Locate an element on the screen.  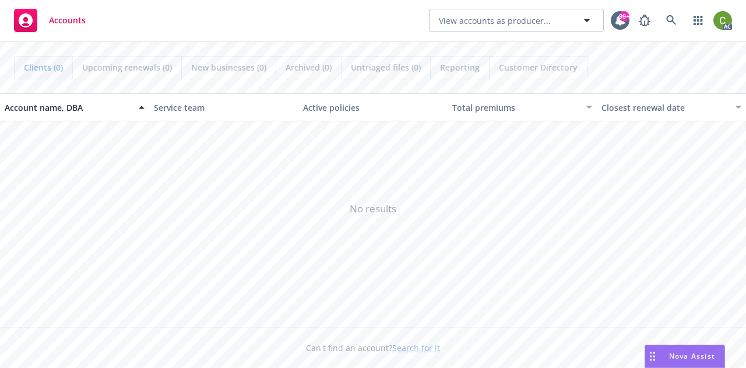
a: Accounts is located at coordinates (50, 20).